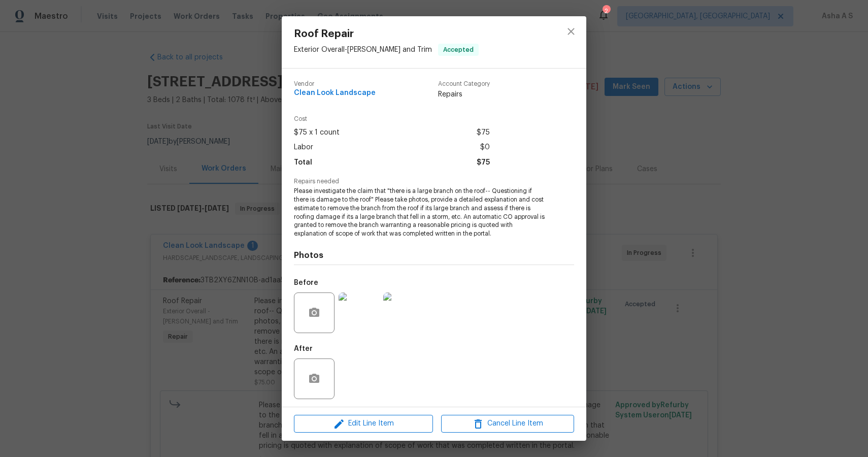 The width and height of the screenshot is (868, 457). What do you see at coordinates (464, 83) in the screenshot?
I see `span: Account Category` at bounding box center [464, 83].